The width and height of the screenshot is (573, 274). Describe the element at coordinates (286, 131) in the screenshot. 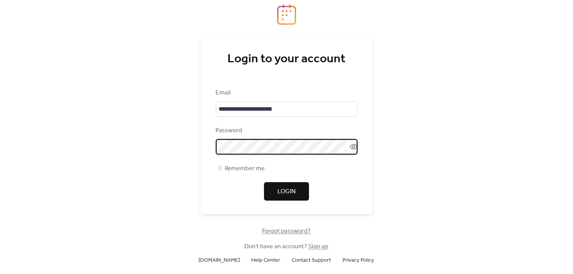

I see `div: Password` at that location.